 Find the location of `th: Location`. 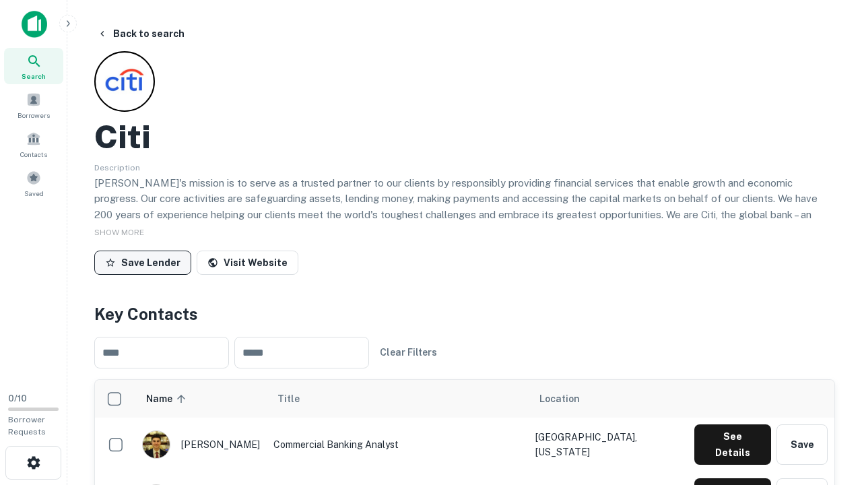

th: Location is located at coordinates (608, 399).